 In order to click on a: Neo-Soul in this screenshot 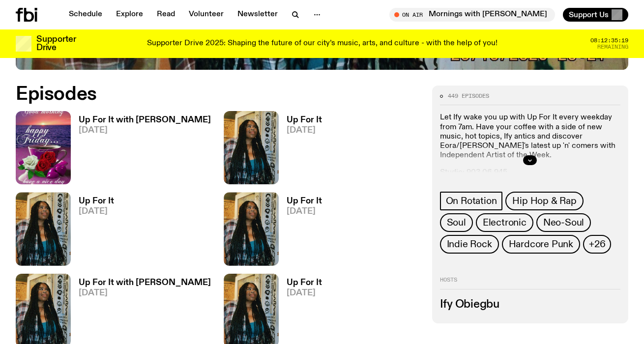, I will do `click(563, 222)`.